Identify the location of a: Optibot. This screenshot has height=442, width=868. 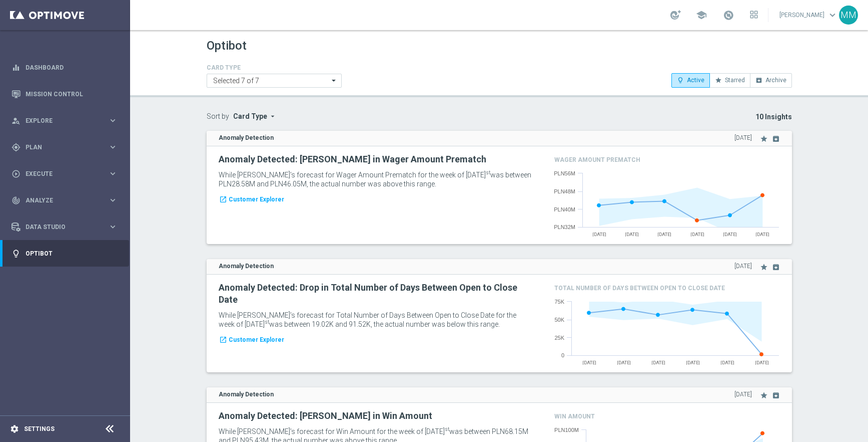
(71, 253).